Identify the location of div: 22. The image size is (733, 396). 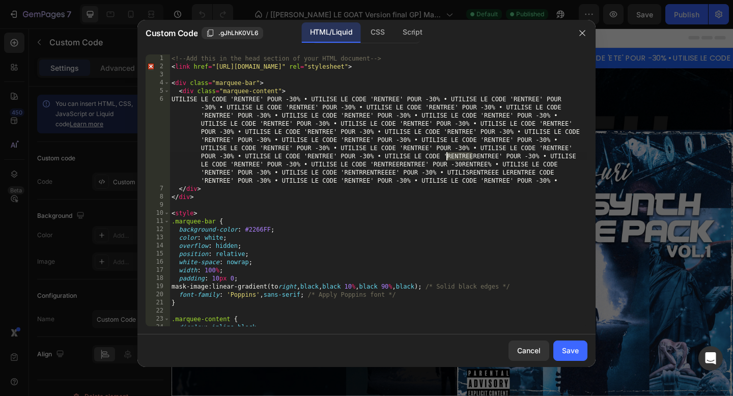
(158, 311).